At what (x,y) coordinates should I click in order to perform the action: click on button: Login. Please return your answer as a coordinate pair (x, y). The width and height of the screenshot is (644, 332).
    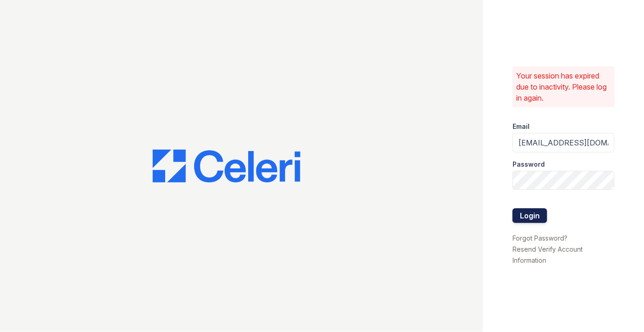
    Looking at the image, I should click on (530, 216).